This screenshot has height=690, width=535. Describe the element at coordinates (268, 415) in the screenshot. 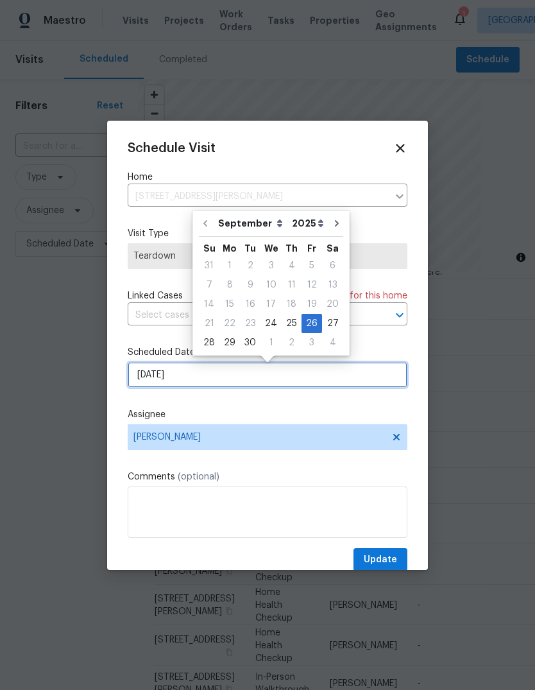

I see `label: Assignee` at that location.